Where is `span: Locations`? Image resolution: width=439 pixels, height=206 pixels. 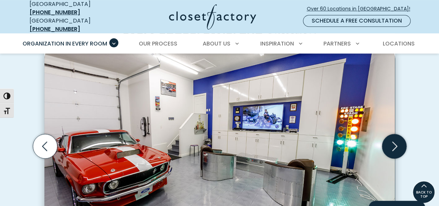
span: Locations is located at coordinates (399, 43).